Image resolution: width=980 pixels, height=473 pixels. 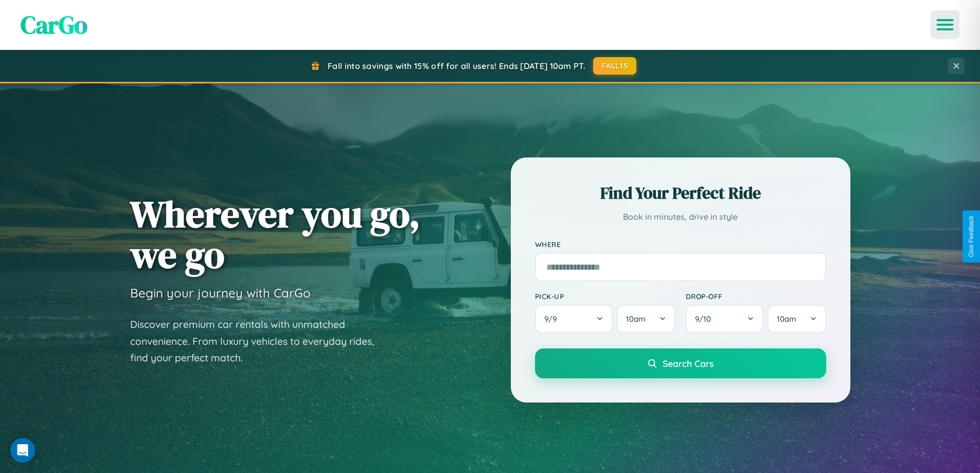 I want to click on button: Open menu, so click(x=945, y=25).